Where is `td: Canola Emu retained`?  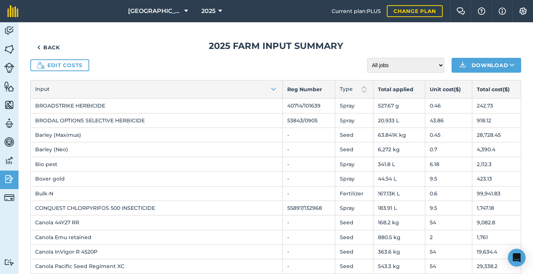 td: Canola Emu retained is located at coordinates (157, 237).